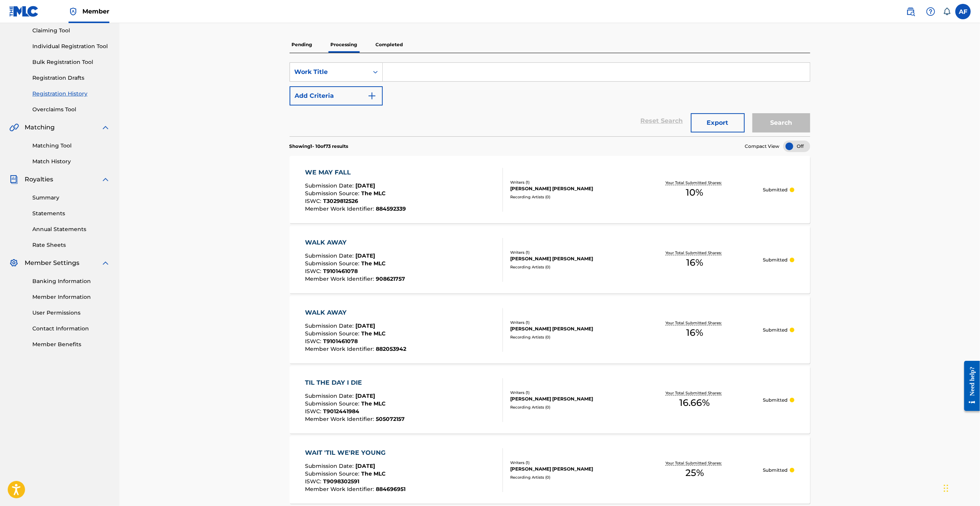  I want to click on a: User Permissions, so click(71, 313).